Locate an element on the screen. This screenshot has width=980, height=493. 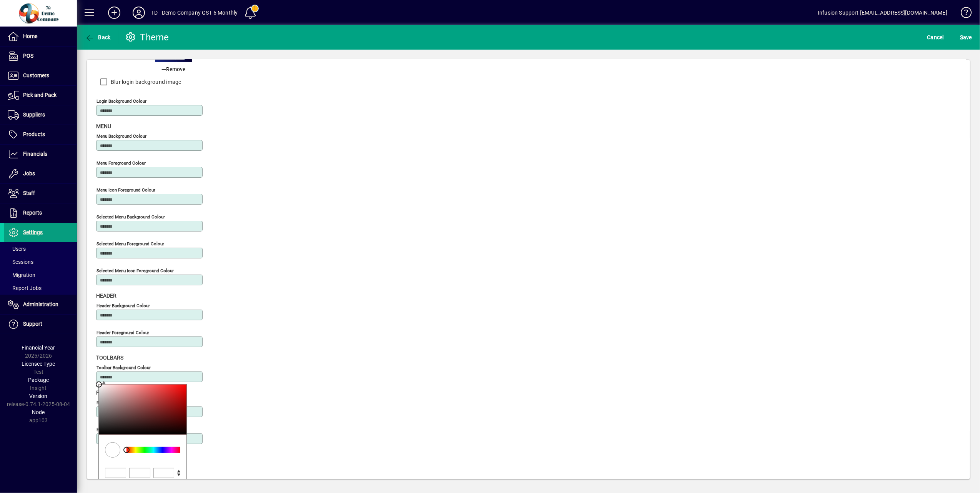
a: Staff is located at coordinates (41, 193).